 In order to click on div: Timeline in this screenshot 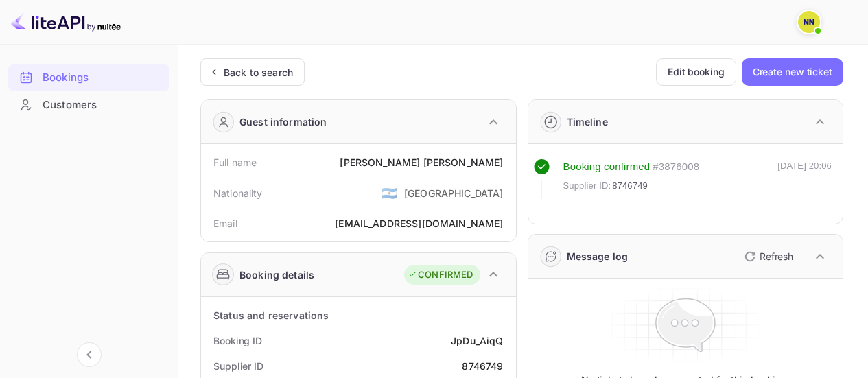, I will do `click(587, 121)`.